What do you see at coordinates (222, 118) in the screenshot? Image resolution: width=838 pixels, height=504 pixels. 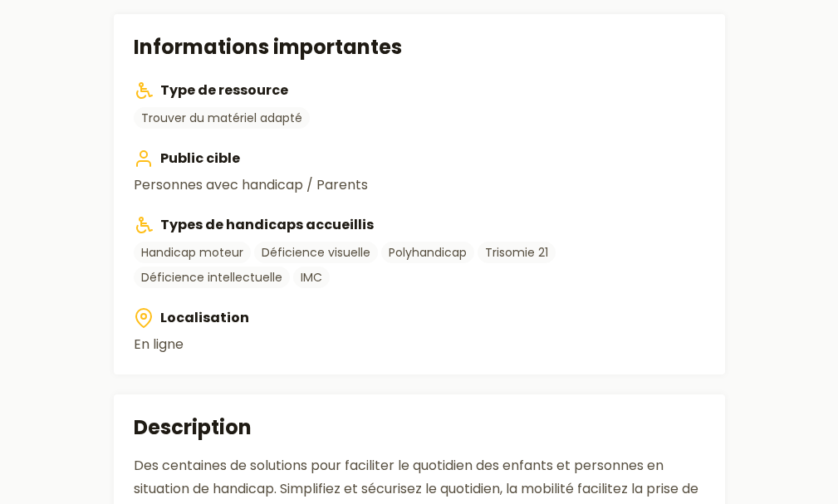 I see `a: Trouver du matériel adapté` at bounding box center [222, 118].